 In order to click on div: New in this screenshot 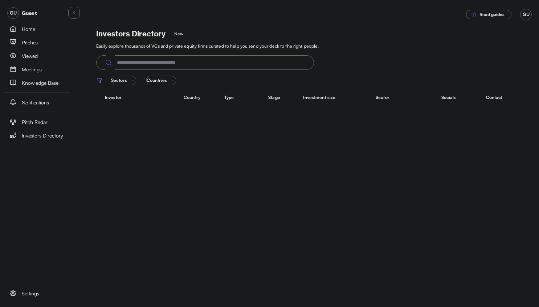, I will do `click(179, 34)`.